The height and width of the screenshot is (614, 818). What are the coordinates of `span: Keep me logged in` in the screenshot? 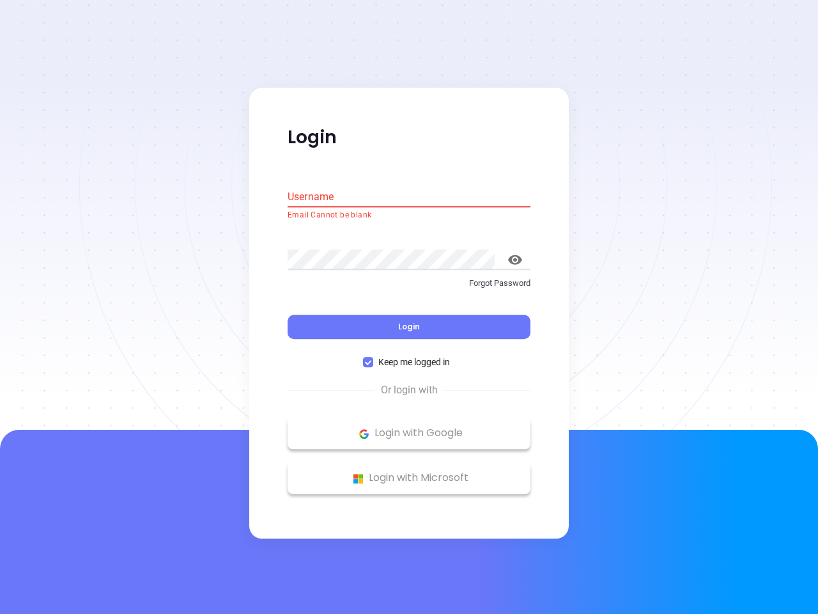 It's located at (414, 362).